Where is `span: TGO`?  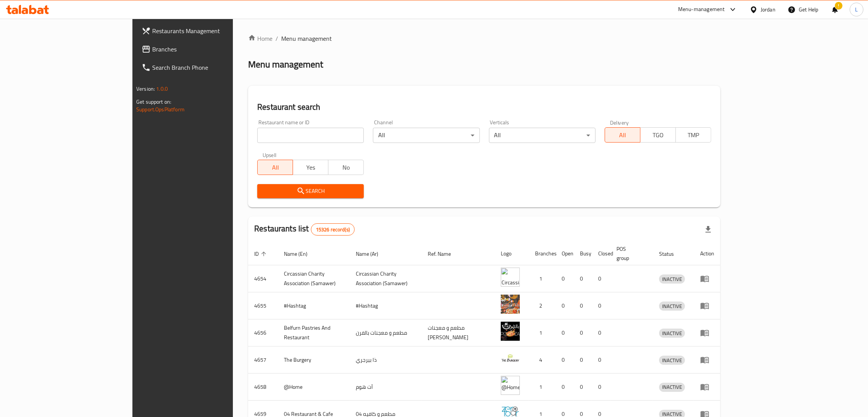
span: TGO is located at coordinates (658, 135).